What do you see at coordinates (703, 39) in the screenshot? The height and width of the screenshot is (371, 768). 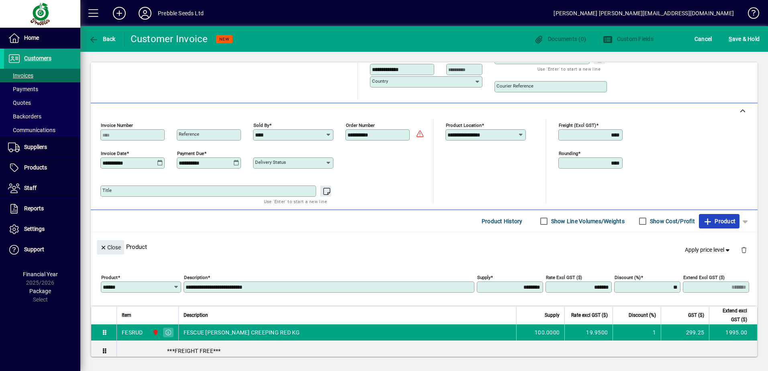 I see `span: Cancel` at bounding box center [703, 39].